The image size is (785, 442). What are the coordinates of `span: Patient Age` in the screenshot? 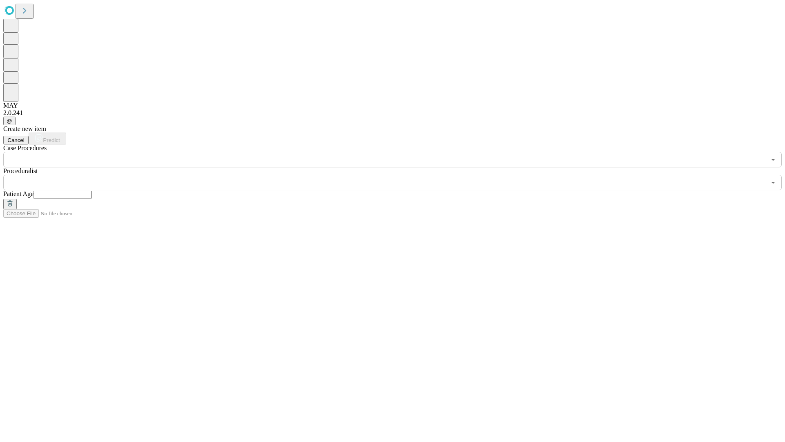 It's located at (18, 193).